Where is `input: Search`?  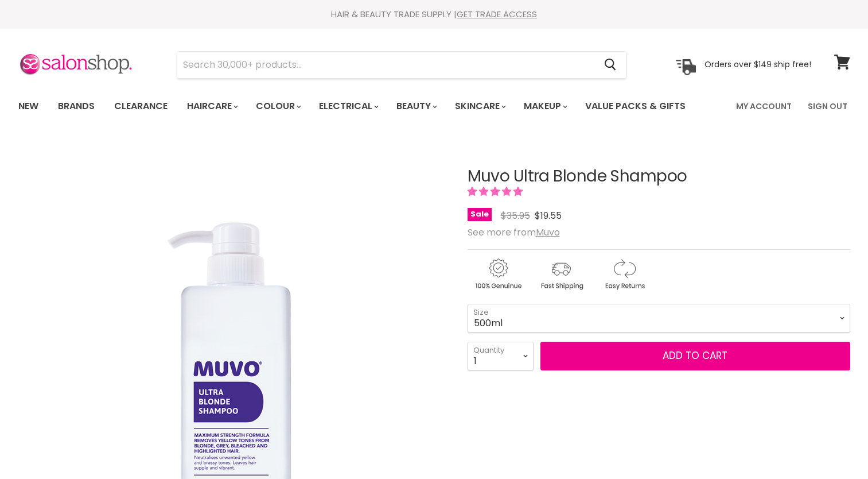
input: Search is located at coordinates (386, 65).